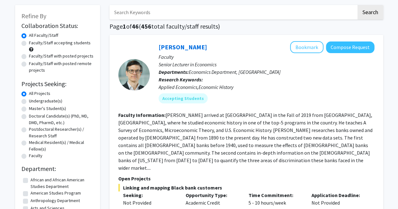 This screenshot has width=398, height=209. Describe the element at coordinates (246, 179) in the screenshot. I see `p: Open Projects` at that location.